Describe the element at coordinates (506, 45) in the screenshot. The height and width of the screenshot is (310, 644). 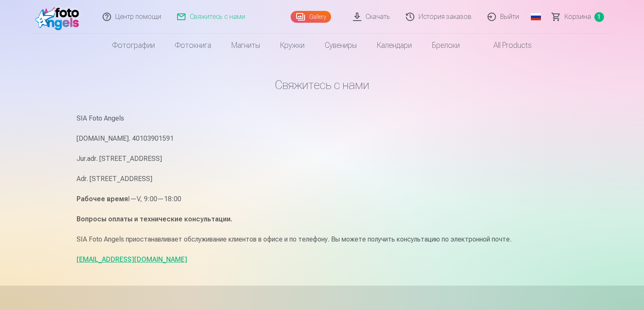
I see `a: All products` at that location.